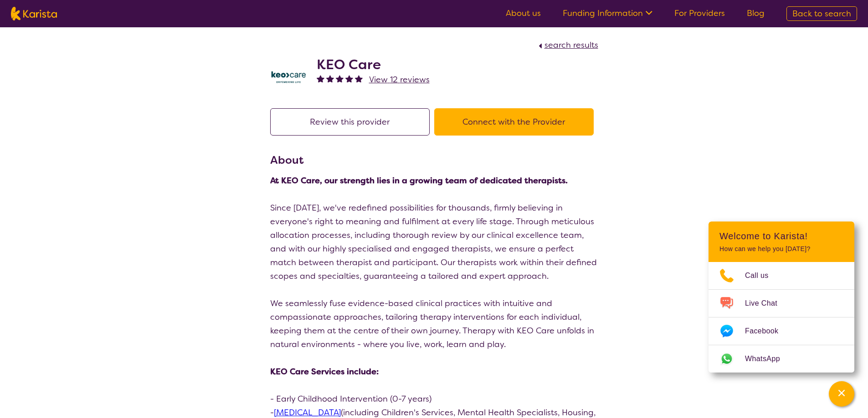 The width and height of the screenshot is (868, 418). I want to click on a: Connect with the Provider, so click(516, 122).